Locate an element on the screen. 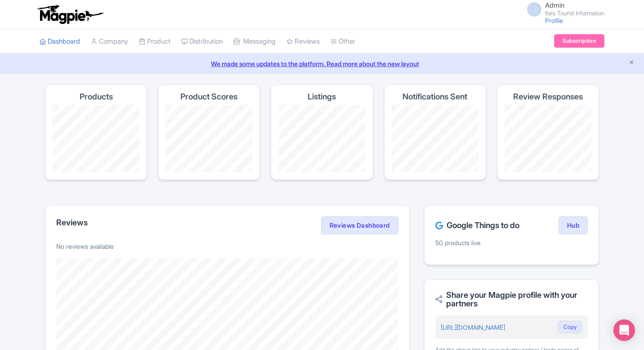  img: logo-ab69f6fb50320c5b225c76a69d11143b.png is located at coordinates (70, 14).